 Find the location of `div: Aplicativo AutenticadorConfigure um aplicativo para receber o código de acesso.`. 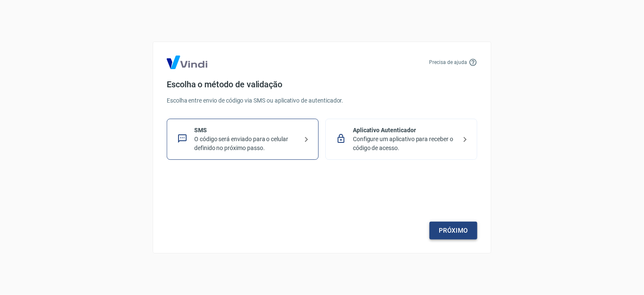

div: Aplicativo AutenticadorConfigure um aplicativo para receber o código de acesso. is located at coordinates (401, 139).